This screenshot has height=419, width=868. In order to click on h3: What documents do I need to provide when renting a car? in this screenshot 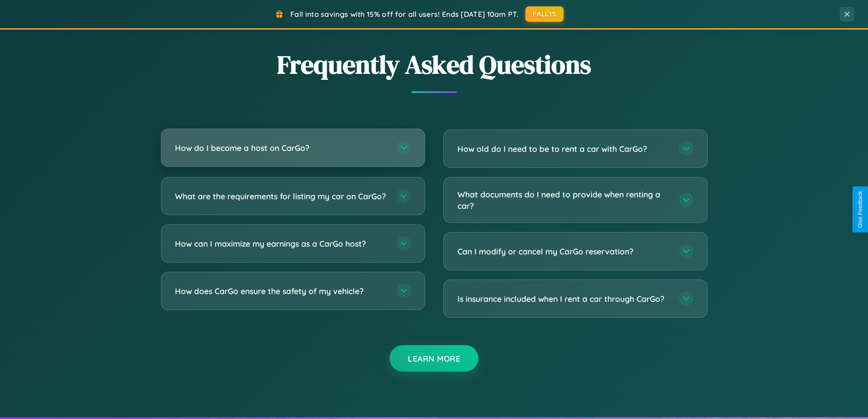, I will do `click(564, 199)`.